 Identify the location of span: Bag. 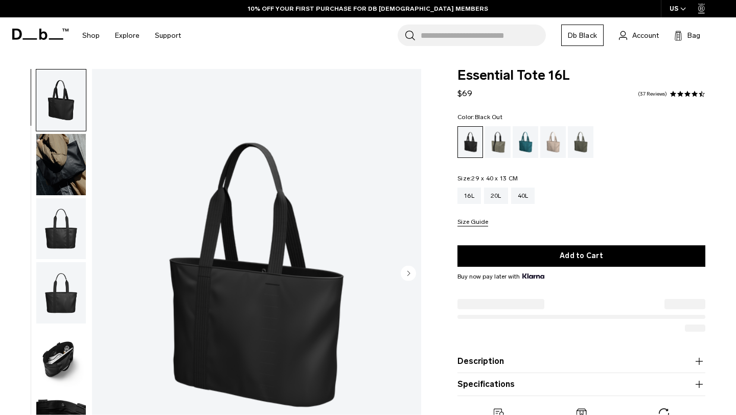
(694, 35).